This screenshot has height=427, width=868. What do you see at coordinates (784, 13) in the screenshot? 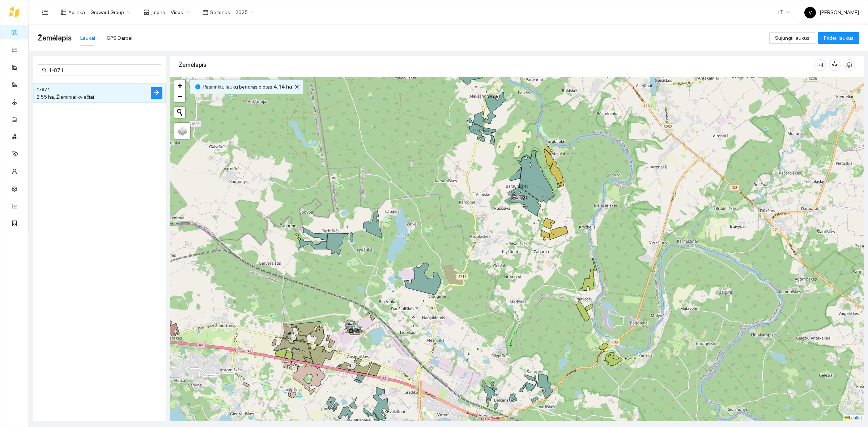
I see `span: LT` at bounding box center [784, 13].